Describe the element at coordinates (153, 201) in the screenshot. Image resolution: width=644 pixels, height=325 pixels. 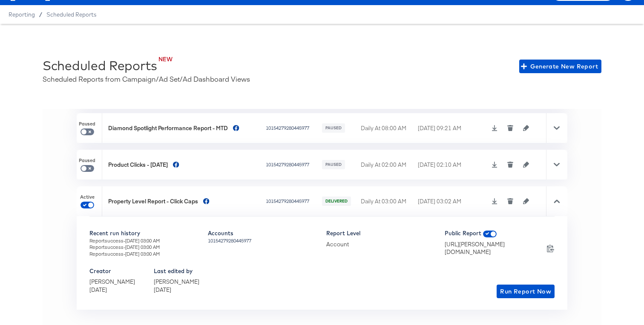
I see `div: Property Level Report - Click Caps` at that location.